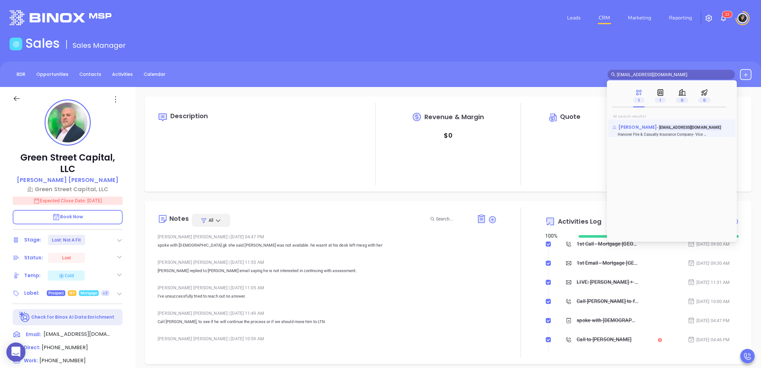 The width and height of the screenshot is (761, 368). Describe the element at coordinates (604, 18) in the screenshot. I see `a: CRM` at that location.